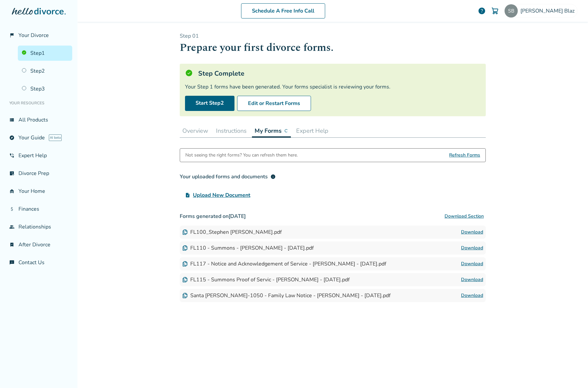  What do you see at coordinates (38, 138) in the screenshot?
I see `a: exploreYour GuideAI beta` at bounding box center [38, 138].